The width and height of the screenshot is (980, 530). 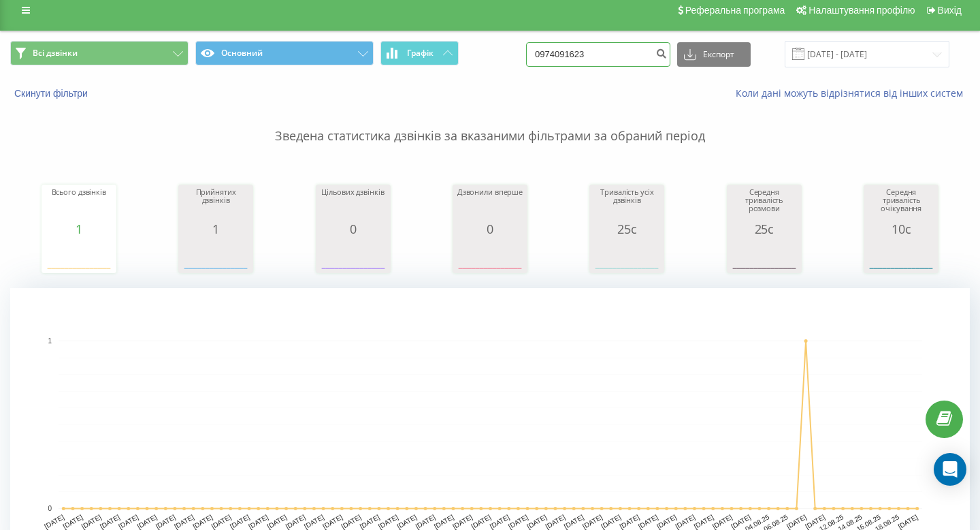 I want to click on a: Коли дані можуть відрізнятися вiд інших систем, so click(x=853, y=93).